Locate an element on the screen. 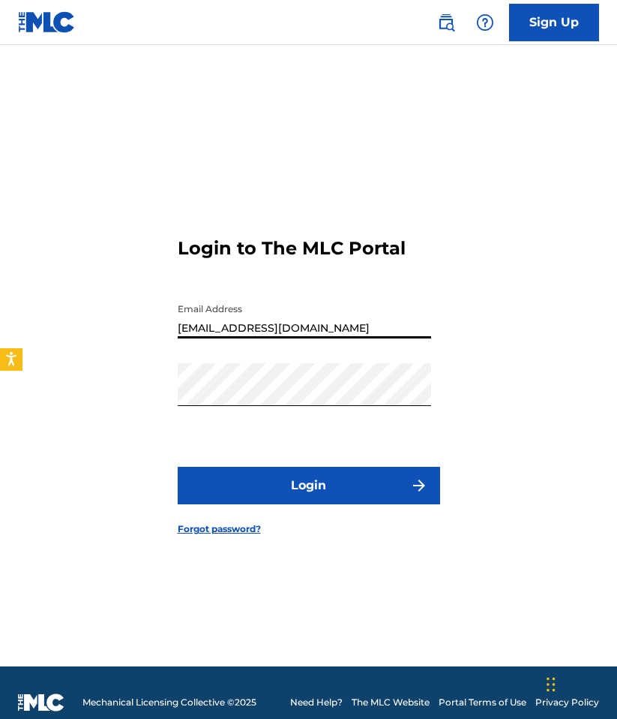 This screenshot has width=617, height=719. div: Drag is located at coordinates (551, 684).